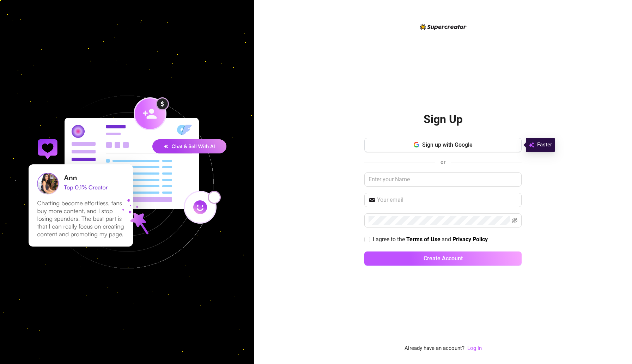 This screenshot has width=632, height=364. What do you see at coordinates (515, 220) in the screenshot?
I see `span: eye-invisible` at bounding box center [515, 220].